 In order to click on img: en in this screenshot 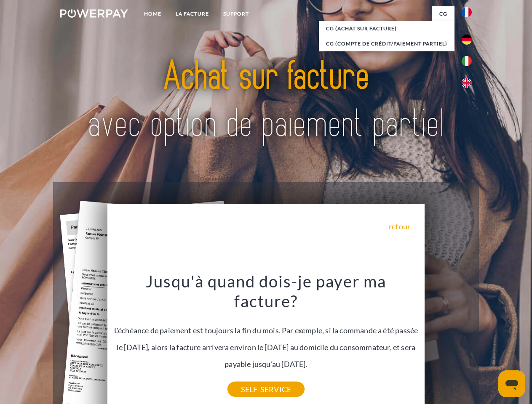, I will do `click(467, 83)`.